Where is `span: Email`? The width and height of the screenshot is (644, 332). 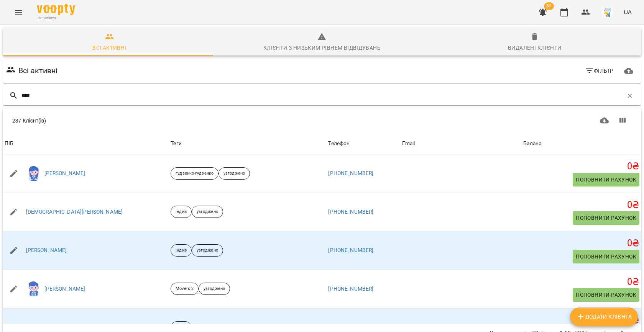 span: Email is located at coordinates (461, 143).